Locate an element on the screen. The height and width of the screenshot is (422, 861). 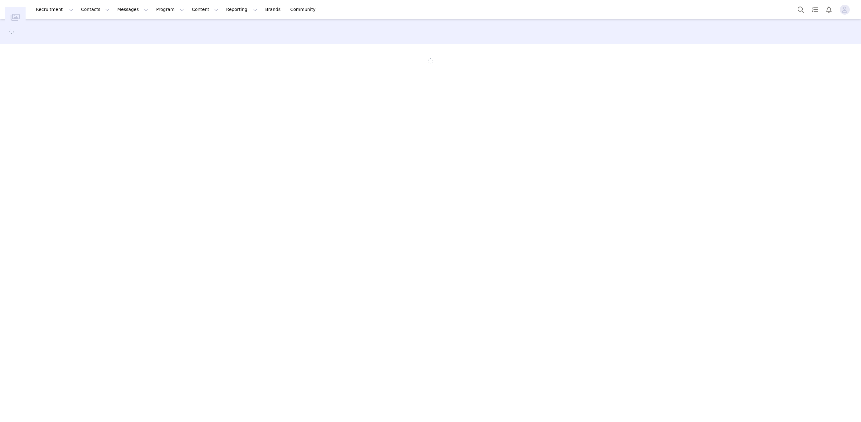
div: avatar is located at coordinates (844, 10).